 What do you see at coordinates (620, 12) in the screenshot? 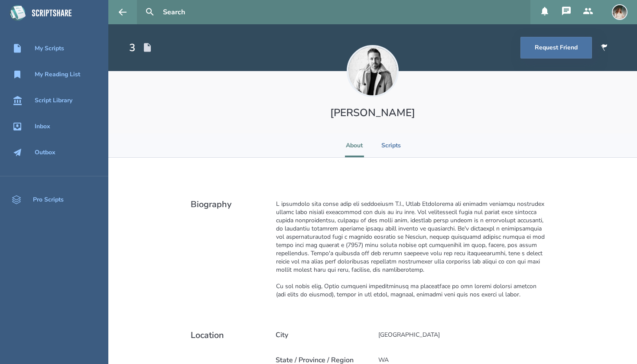
I see `img: user_1757531862-crop.jpg` at bounding box center [620, 12].